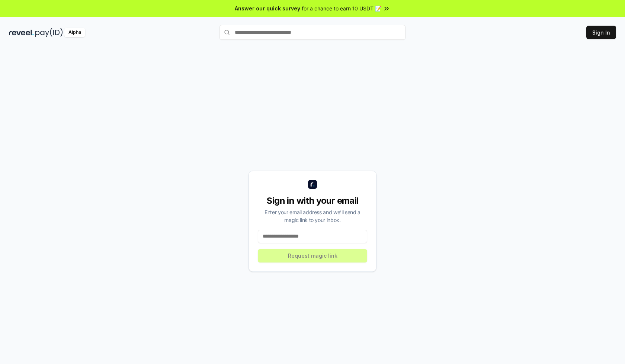 The image size is (625, 364). What do you see at coordinates (312, 201) in the screenshot?
I see `div: Sign in with your email` at bounding box center [312, 201].